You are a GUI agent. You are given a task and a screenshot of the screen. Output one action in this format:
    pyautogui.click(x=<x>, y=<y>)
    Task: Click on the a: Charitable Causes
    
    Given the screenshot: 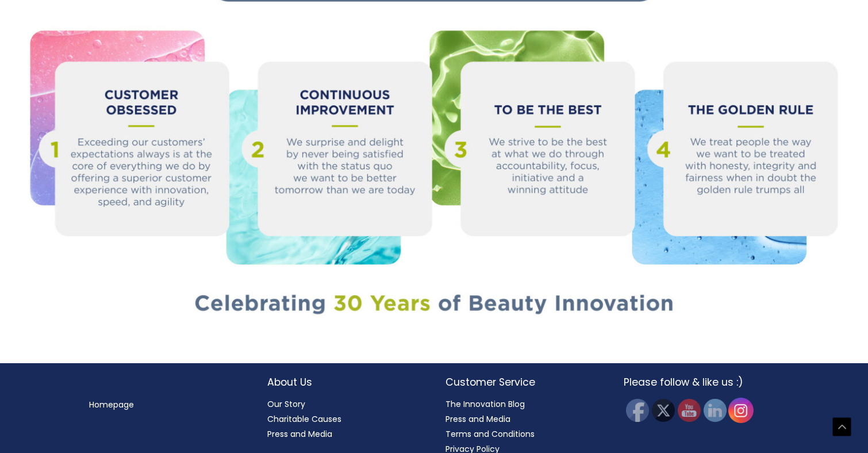 What is the action you would take?
    pyautogui.click(x=304, y=419)
    